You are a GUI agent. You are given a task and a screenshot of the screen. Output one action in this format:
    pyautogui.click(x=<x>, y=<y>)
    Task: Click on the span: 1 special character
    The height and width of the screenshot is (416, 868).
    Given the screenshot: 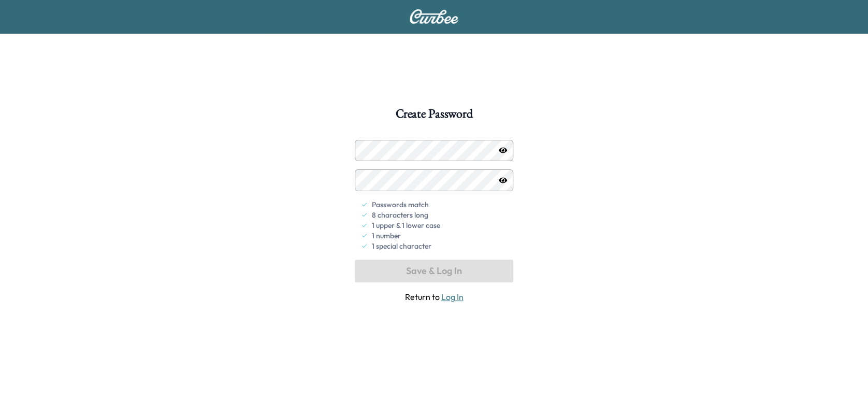 What is the action you would take?
    pyautogui.click(x=402, y=246)
    